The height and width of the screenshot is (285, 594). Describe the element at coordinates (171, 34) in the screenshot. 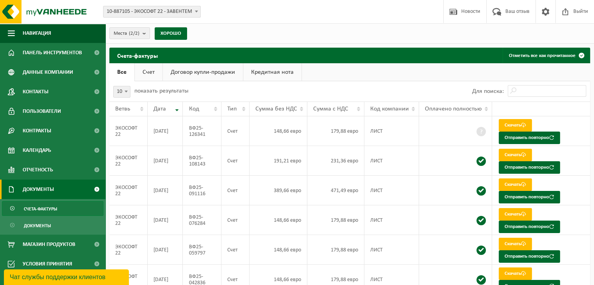

I see `button: ХОРОШО` at that location.